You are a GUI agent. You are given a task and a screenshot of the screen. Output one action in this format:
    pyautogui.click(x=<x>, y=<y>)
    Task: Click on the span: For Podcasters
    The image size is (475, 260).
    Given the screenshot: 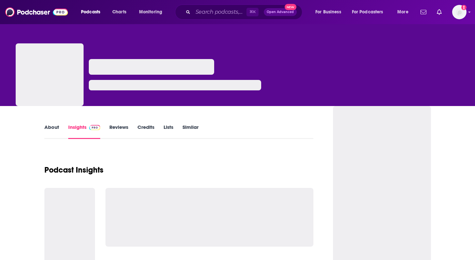 What is the action you would take?
    pyautogui.click(x=368, y=12)
    